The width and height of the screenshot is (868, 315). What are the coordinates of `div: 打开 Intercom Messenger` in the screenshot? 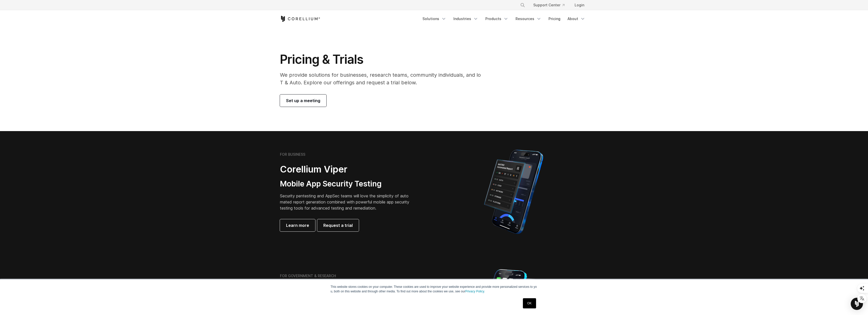 It's located at (857, 304).